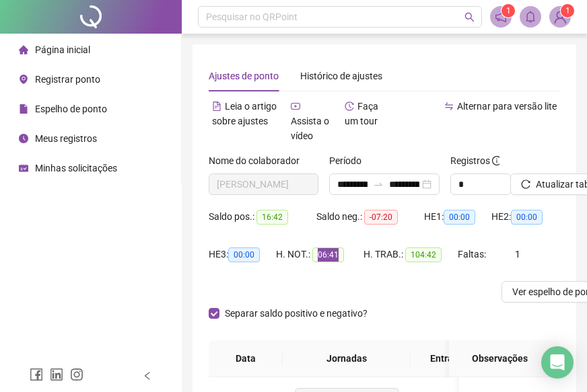  I want to click on span: file, so click(24, 109).